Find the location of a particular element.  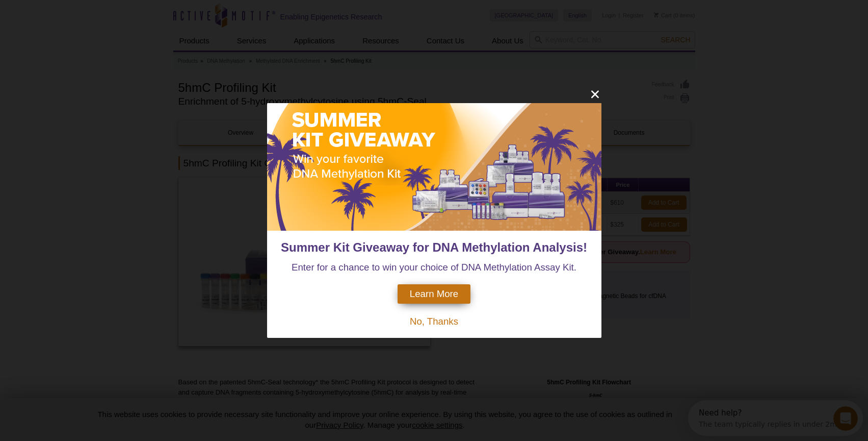

div: Need help? is located at coordinates (79, 13).